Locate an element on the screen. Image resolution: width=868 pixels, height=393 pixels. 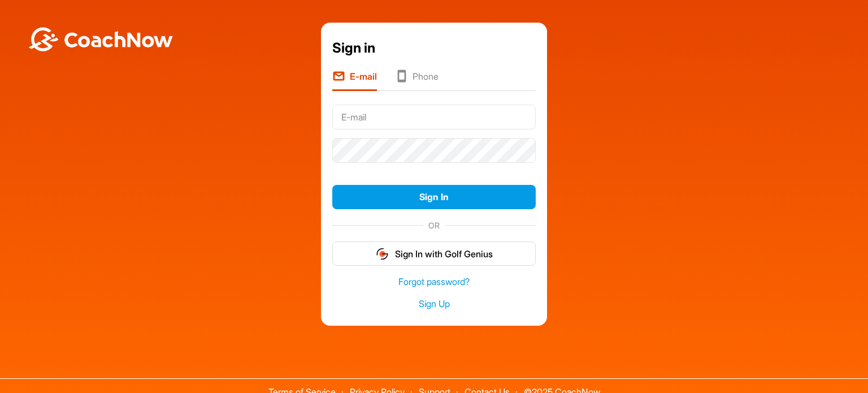
input: E-mail is located at coordinates (434, 117).